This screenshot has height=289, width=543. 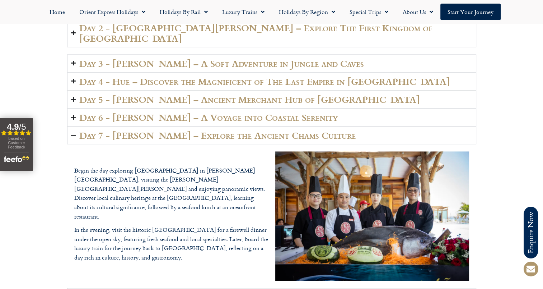 What do you see at coordinates (369, 12) in the screenshot?
I see `a: Special Trips` at bounding box center [369, 12].